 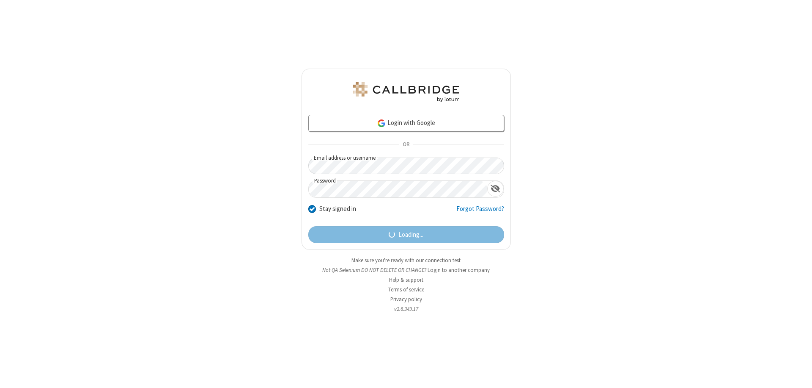 I want to click on a: Terms of service, so click(x=406, y=289).